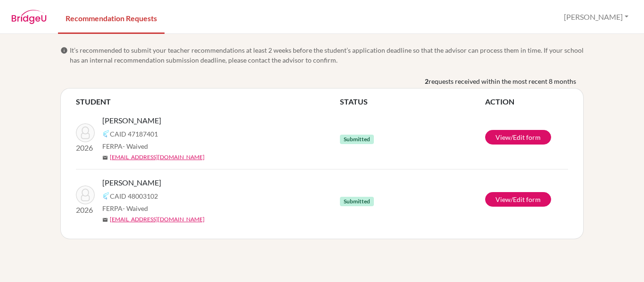 The height and width of the screenshot is (282, 644). What do you see at coordinates (134, 196) in the screenshot?
I see `span: CAID 48003102` at bounding box center [134, 196].